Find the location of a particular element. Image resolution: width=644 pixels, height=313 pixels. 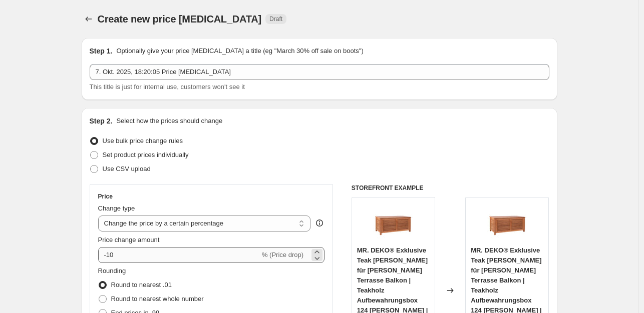

span: Round to nearest .01 is located at coordinates (141, 284).